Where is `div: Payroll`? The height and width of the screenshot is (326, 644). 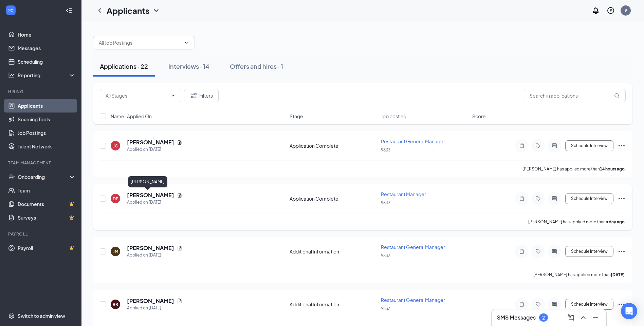
div: Payroll is located at coordinates (41, 234).